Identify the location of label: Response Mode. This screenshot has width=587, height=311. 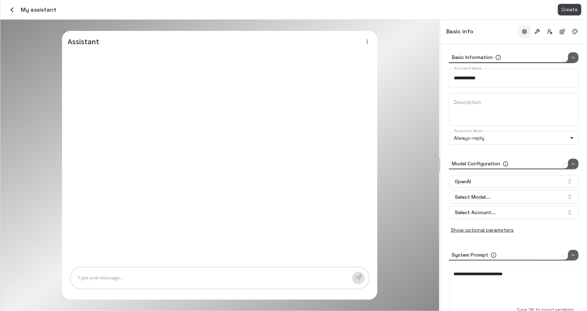
(469, 130).